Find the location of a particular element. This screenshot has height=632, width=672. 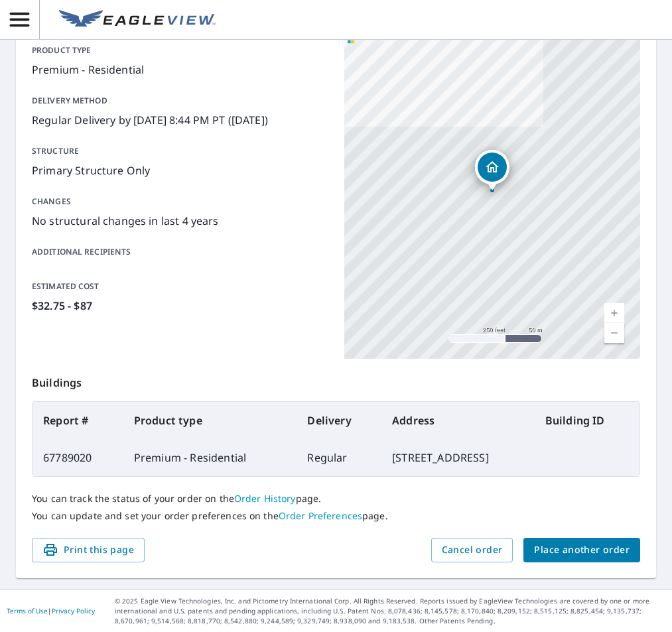

p: Structure is located at coordinates (180, 151).